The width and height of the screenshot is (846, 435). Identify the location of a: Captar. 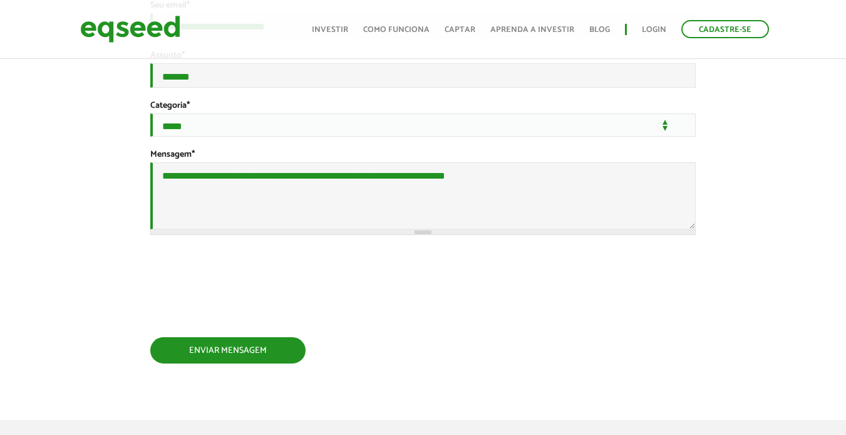
(460, 29).